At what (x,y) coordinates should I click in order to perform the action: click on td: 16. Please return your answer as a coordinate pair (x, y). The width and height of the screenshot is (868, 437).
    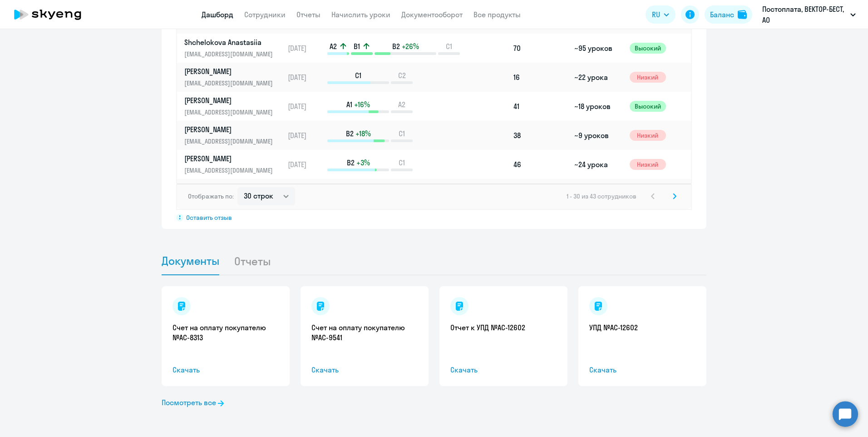
    Looking at the image, I should click on (540, 77).